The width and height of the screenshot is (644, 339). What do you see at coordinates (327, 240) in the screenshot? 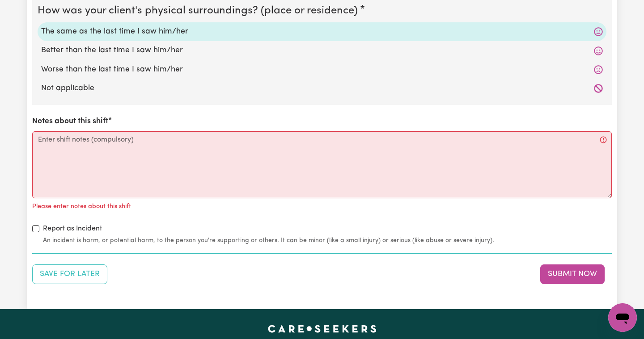
I see `small: An incident is harm, or potential harm, to the person you're supporting or others. It can be mino...` at bounding box center [327, 240].